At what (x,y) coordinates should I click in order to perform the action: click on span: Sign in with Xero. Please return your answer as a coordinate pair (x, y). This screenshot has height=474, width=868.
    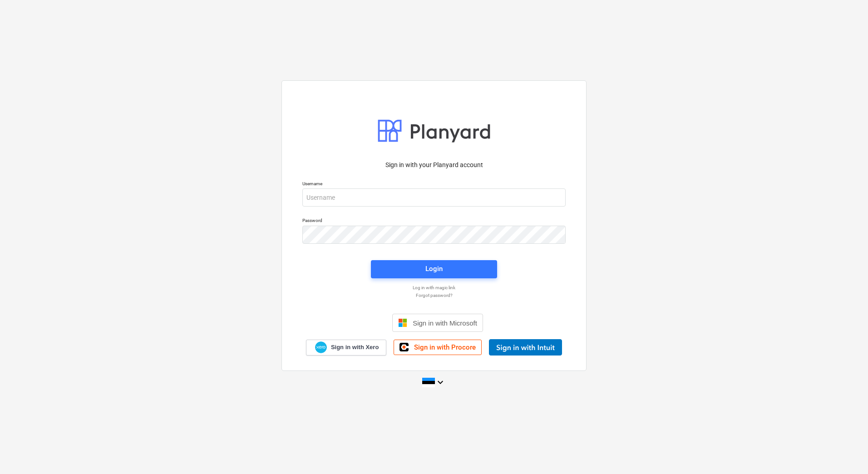
    Looking at the image, I should click on (355, 347).